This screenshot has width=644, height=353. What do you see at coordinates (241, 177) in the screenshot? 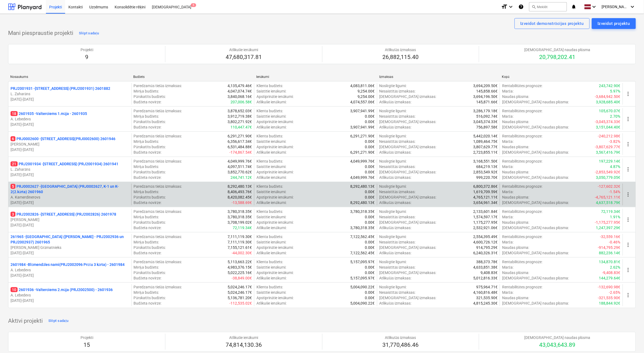
I see `p: 244,741.12€` at bounding box center [241, 177].